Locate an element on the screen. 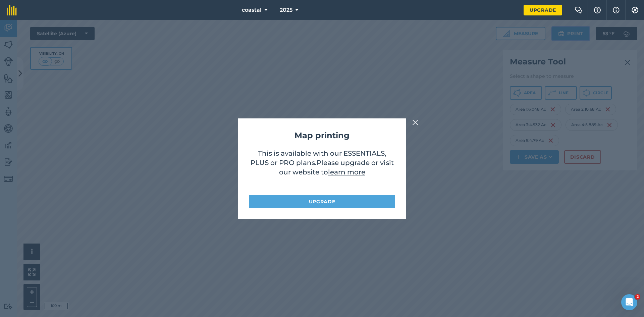 Image resolution: width=644 pixels, height=317 pixels. span: Please upgrade or visit our website to is located at coordinates (337, 167).